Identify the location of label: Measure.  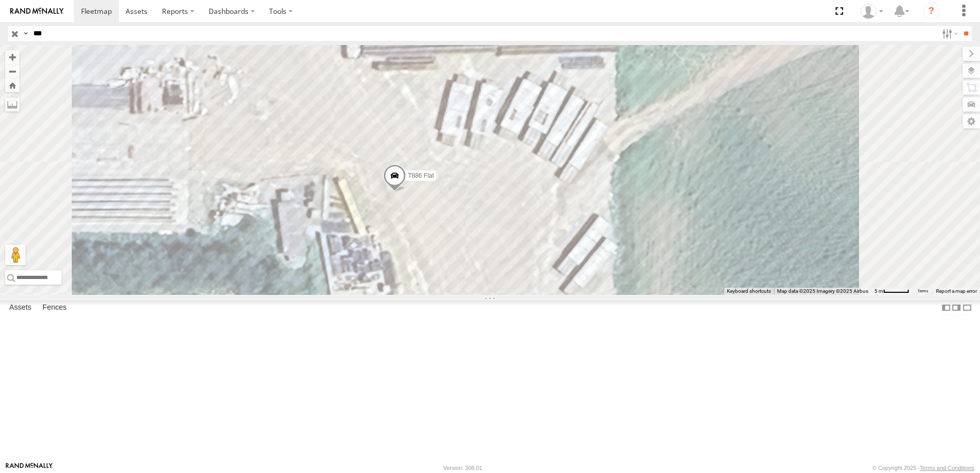
(13, 104).